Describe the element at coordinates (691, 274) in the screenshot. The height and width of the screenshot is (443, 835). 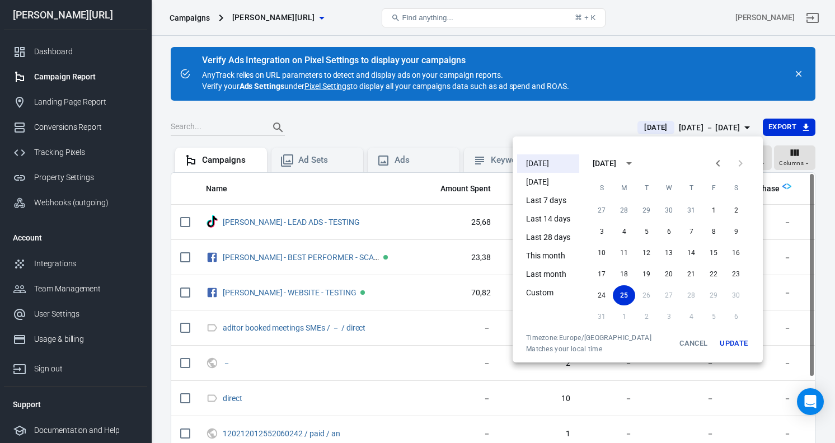
I see `button: 21` at that location.